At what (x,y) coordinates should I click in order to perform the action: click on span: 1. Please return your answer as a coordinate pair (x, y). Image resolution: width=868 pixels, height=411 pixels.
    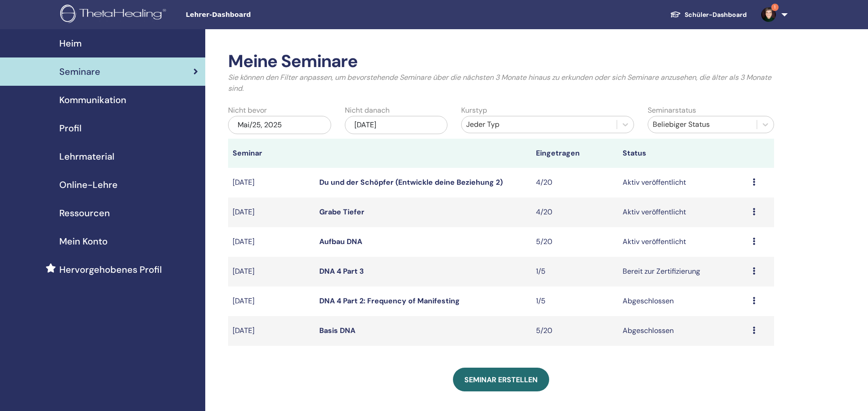
    Looking at the image, I should click on (775, 7).